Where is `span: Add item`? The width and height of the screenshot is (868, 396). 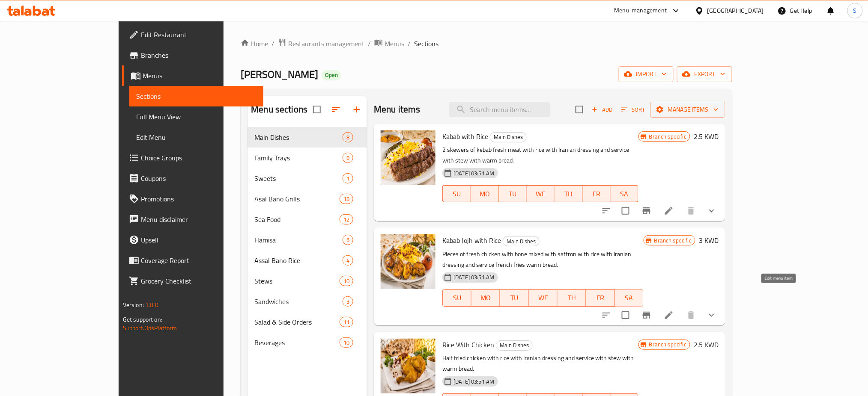
span: Add item is located at coordinates (602, 110).